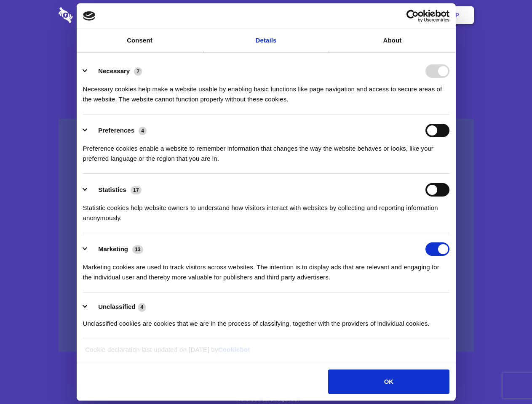 The width and height of the screenshot is (532, 404). Describe the element at coordinates (115, 71) in the screenshot. I see `button: Necessary (7)` at that location.